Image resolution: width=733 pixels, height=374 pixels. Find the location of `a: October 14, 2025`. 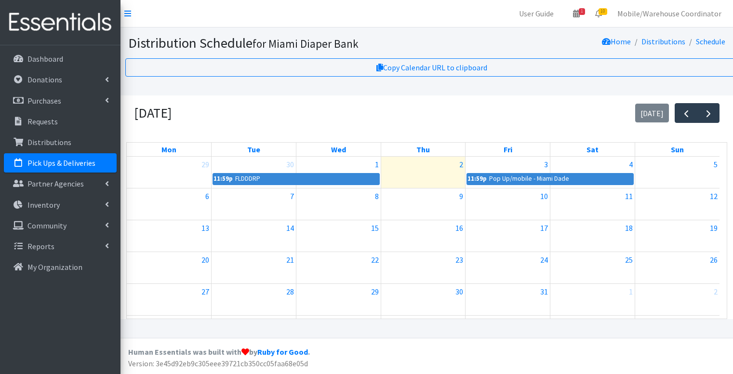

a: October 14, 2025 is located at coordinates (290, 228).